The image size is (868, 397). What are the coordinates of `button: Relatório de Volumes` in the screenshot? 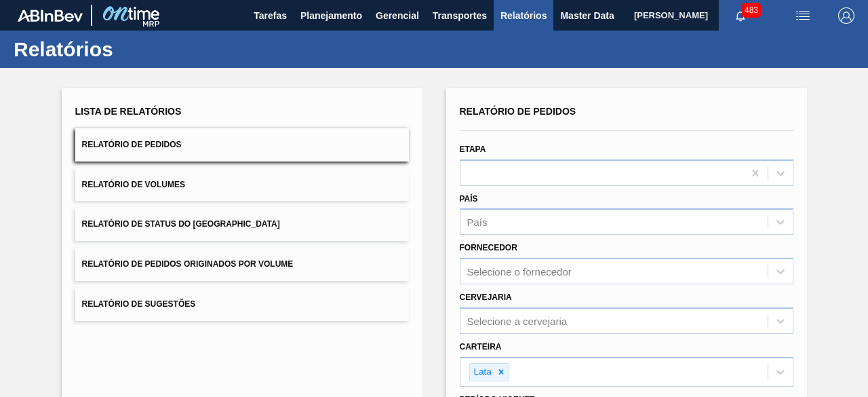 It's located at (242, 185).